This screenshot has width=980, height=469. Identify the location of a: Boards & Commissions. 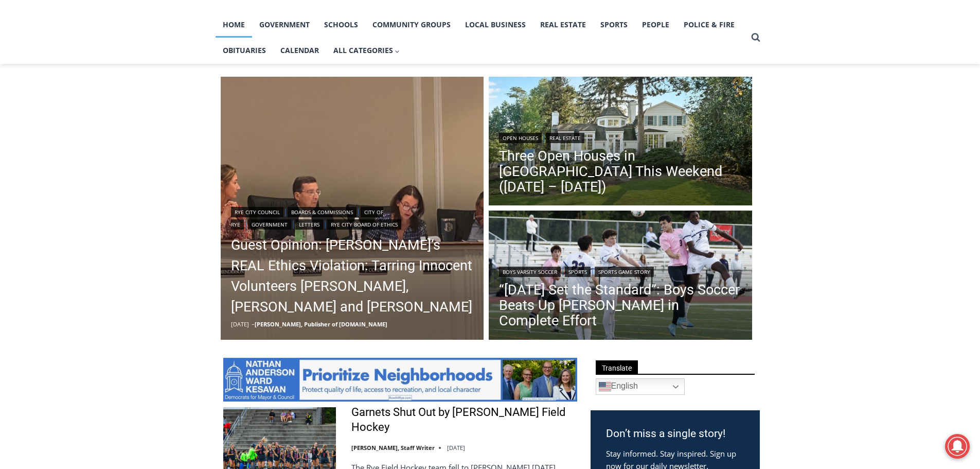
(322, 212).